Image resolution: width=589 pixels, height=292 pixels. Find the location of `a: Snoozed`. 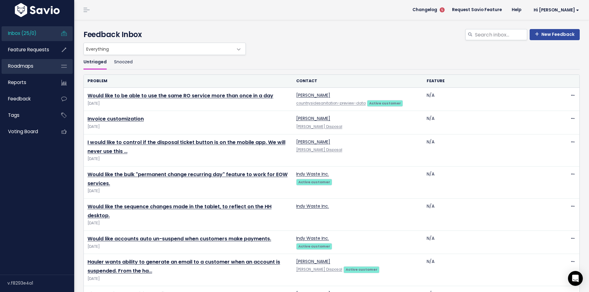

a: Snoozed is located at coordinates (123, 62).